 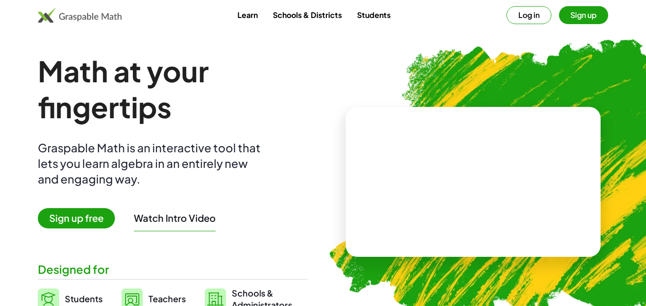 What do you see at coordinates (151, 163) in the screenshot?
I see `div: Graspable Math is an interactive tool that lets you learn algebra in an entirely new and engaging...` at bounding box center [151, 163].